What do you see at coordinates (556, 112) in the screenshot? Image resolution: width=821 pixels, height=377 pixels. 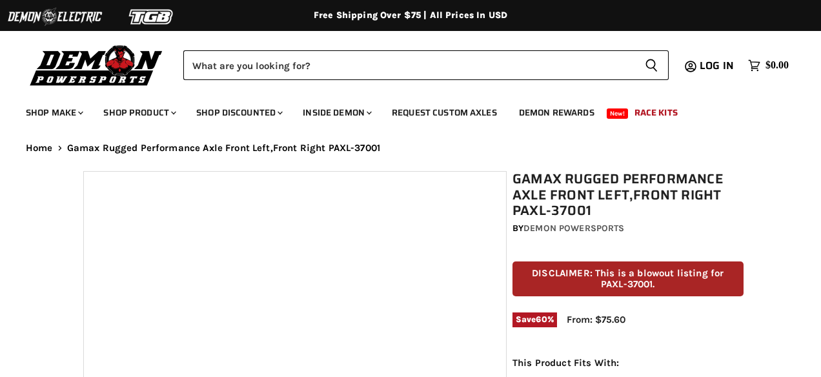 I see `a: Demon Rewards` at bounding box center [556, 112].